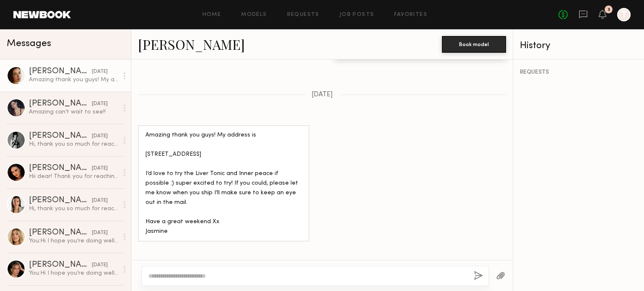 This screenshot has width=644, height=291. What do you see at coordinates (73, 112) in the screenshot?
I see `div: Amazing can’t wait to see!!` at bounding box center [73, 112].